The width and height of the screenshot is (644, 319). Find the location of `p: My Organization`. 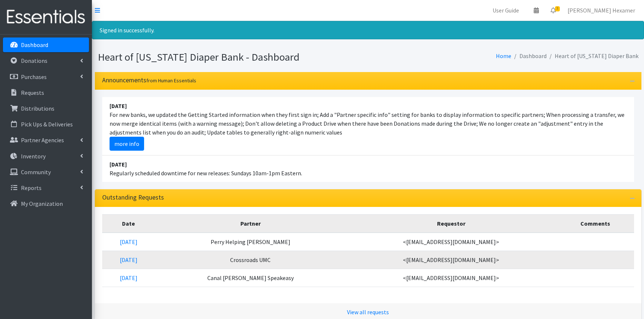

p: My Organization is located at coordinates (42, 204).